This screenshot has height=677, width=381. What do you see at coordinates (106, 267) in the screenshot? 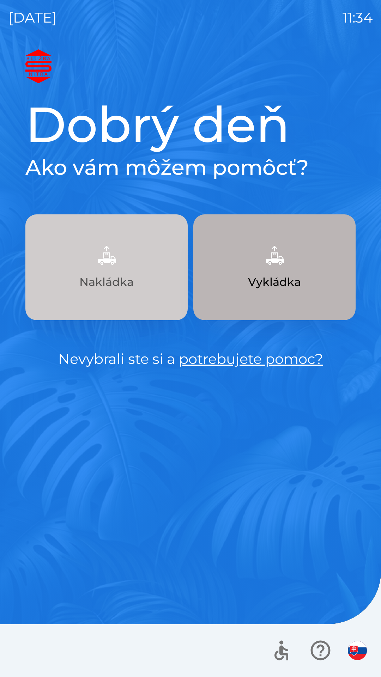
I see `button: Nakládka` at bounding box center [106, 267].